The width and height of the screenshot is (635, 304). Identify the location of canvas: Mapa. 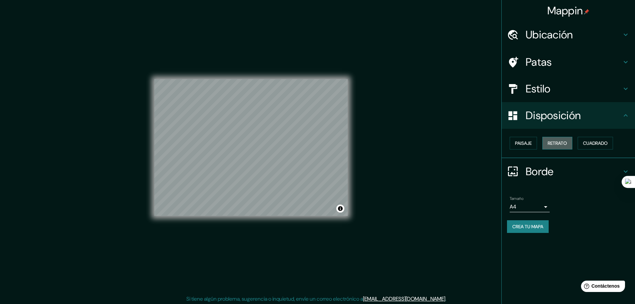
(251, 147).